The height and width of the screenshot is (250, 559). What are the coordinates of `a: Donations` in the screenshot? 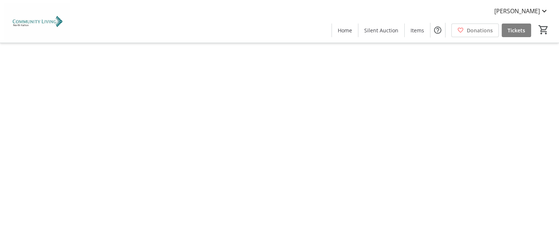 It's located at (475, 30).